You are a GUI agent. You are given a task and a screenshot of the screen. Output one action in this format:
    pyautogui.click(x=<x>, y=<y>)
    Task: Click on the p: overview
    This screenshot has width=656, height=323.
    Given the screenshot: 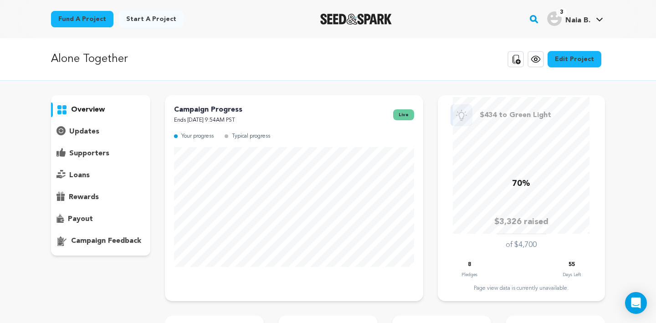 What is the action you would take?
    pyautogui.click(x=88, y=110)
    